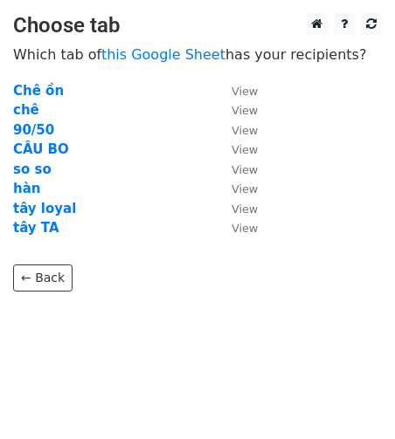 The height and width of the screenshot is (439, 395). Describe the element at coordinates (38, 91) in the screenshot. I see `strong: Chê ồn` at that location.